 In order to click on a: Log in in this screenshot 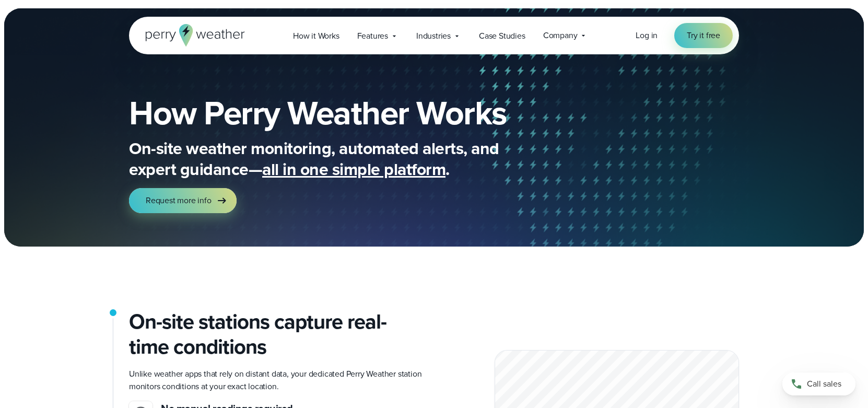, I will do `click(647, 36)`.